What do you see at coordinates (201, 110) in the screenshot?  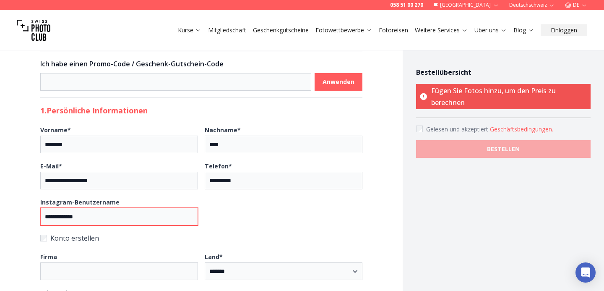 I see `h2: 1. Persönliche Informationen` at bounding box center [201, 110].